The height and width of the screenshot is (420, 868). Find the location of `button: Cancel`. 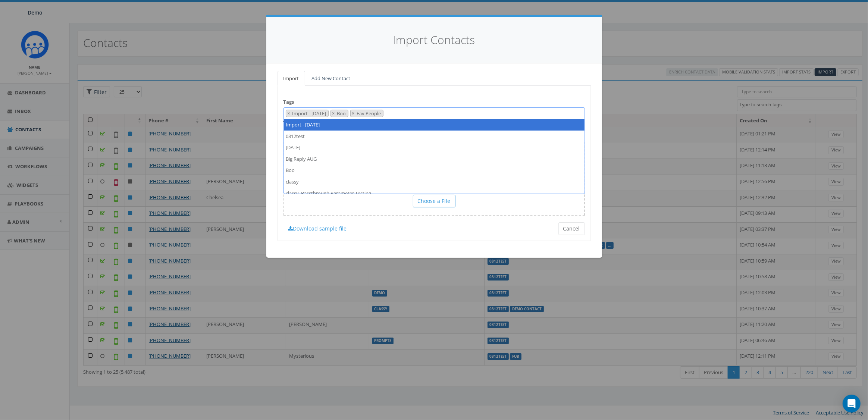

button: Cancel is located at coordinates (572, 228).